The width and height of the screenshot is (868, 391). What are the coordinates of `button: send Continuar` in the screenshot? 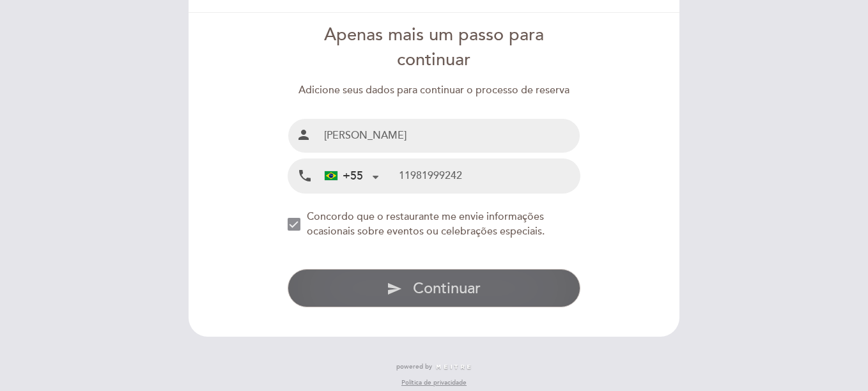 It's located at (434, 288).